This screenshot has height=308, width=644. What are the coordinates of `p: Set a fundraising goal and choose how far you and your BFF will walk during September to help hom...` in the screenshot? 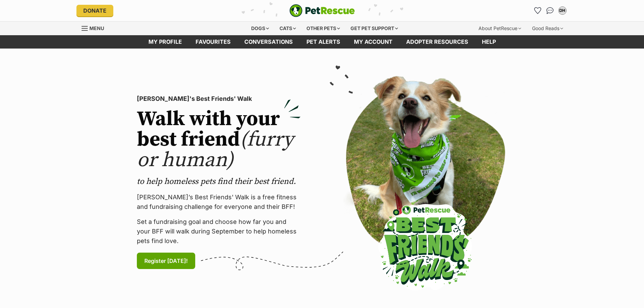 It's located at (219, 231).